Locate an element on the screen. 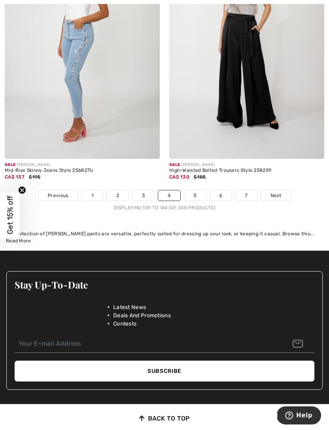 The width and height of the screenshot is (329, 430). span: $185 is located at coordinates (199, 177).